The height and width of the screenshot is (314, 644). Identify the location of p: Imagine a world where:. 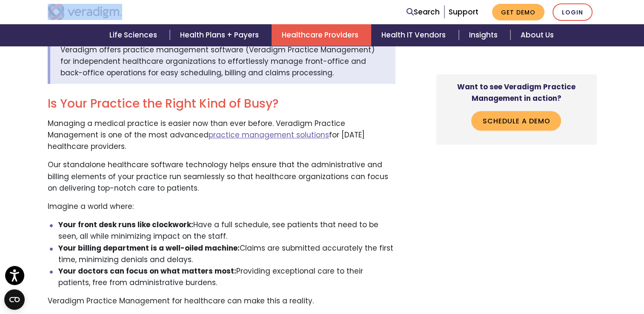
(221, 206).